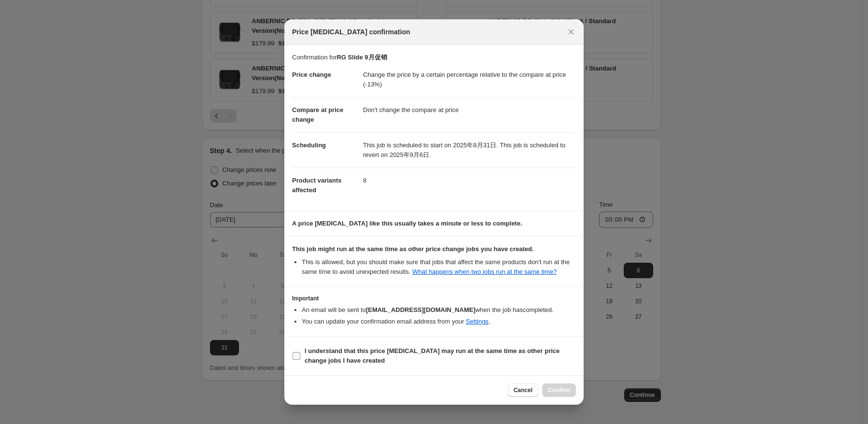  Describe the element at coordinates (439, 322) in the screenshot. I see `li: You can update your confirmation email address from your .` at that location.